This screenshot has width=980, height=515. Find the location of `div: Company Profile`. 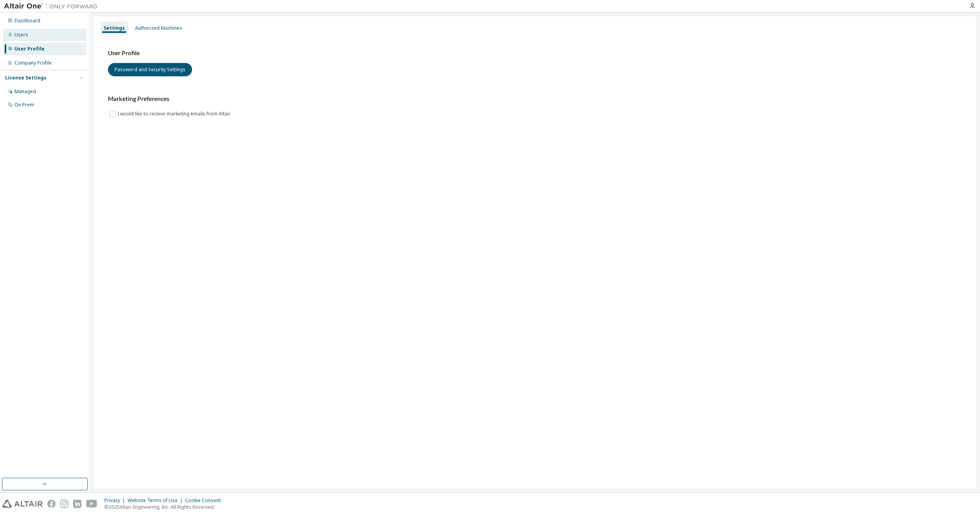

div: Company Profile is located at coordinates (33, 63).